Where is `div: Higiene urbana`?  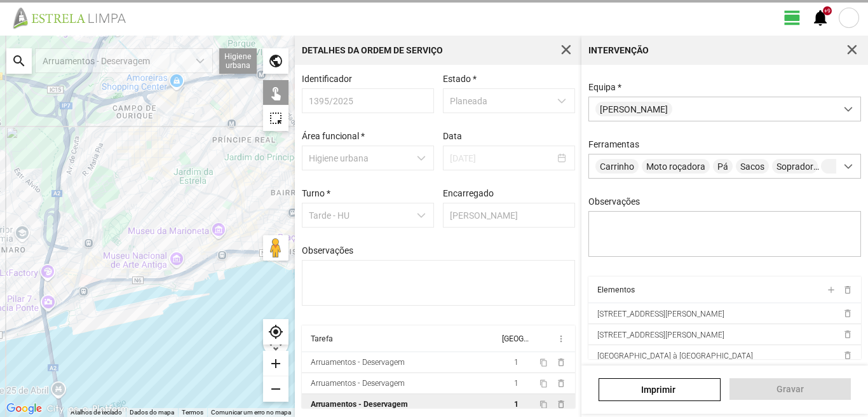
div: Higiene urbana is located at coordinates (238, 61).